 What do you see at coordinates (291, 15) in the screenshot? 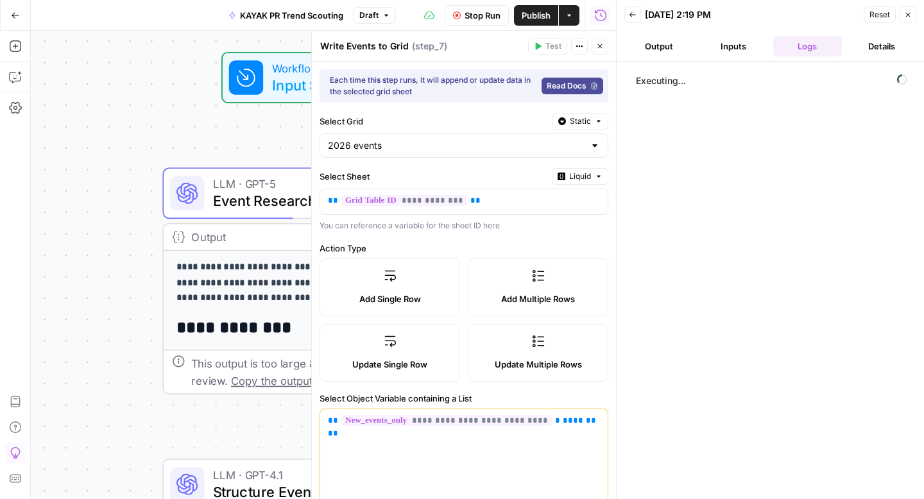
I see `span: KAYAK PR Trend Scouting` at bounding box center [291, 15].